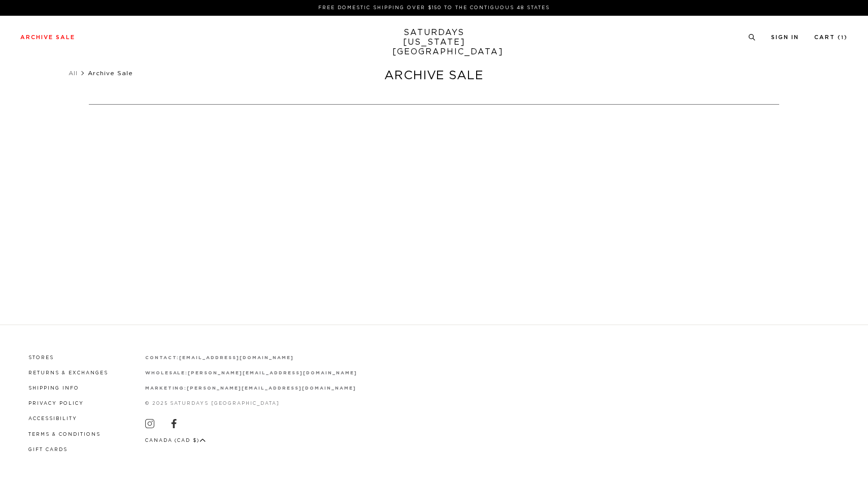 This screenshot has height=481, width=868. Describe the element at coordinates (176, 440) in the screenshot. I see `button: Canada (CAD $)` at that location.